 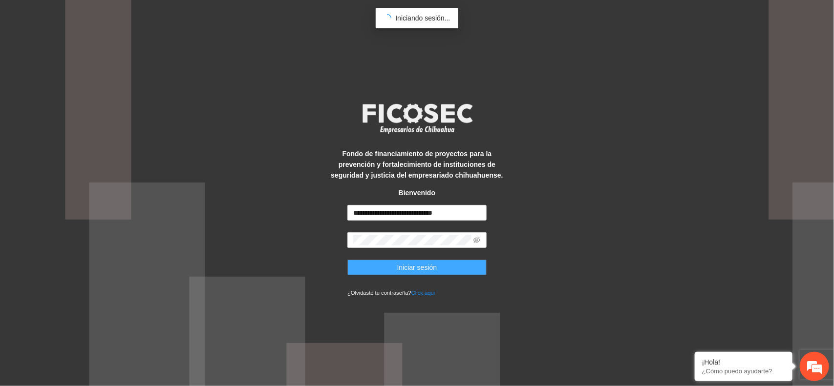 What do you see at coordinates (107, 56) in the screenshot?
I see `div: Chatee con nosotros ahora` at bounding box center [107, 56].